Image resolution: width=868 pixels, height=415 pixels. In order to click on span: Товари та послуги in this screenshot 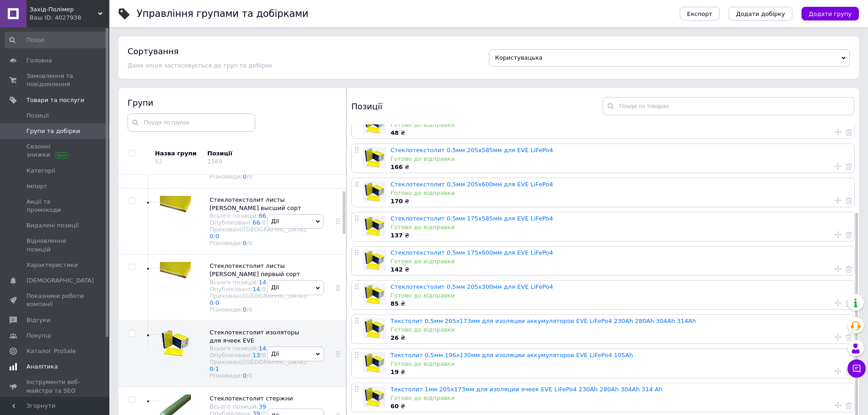, I will do `click(55, 100)`.